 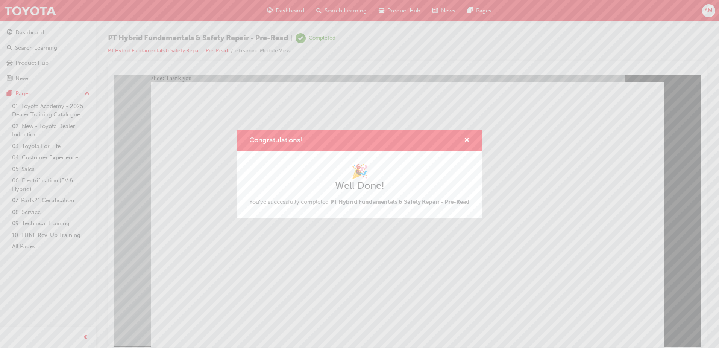 What do you see at coordinates (467, 140) in the screenshot?
I see `button: cross-icon` at bounding box center [467, 140].